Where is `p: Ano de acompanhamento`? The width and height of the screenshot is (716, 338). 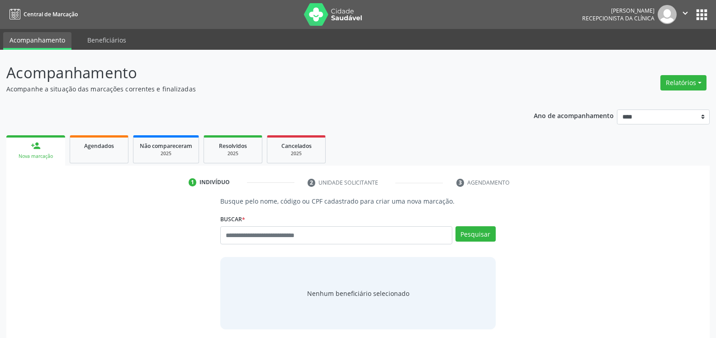
p: Ano de acompanhamento is located at coordinates (573, 115).